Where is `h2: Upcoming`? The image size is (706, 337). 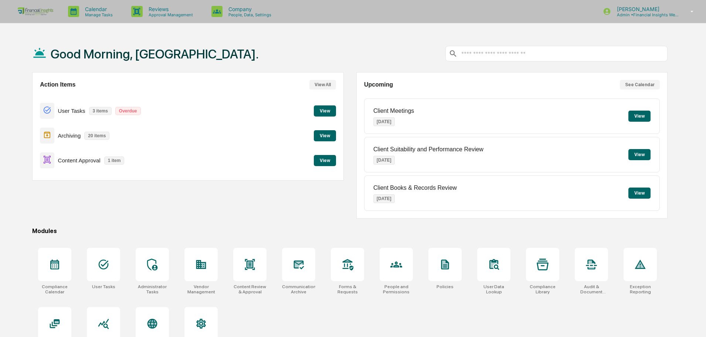
h2: Upcoming is located at coordinates (379, 85).